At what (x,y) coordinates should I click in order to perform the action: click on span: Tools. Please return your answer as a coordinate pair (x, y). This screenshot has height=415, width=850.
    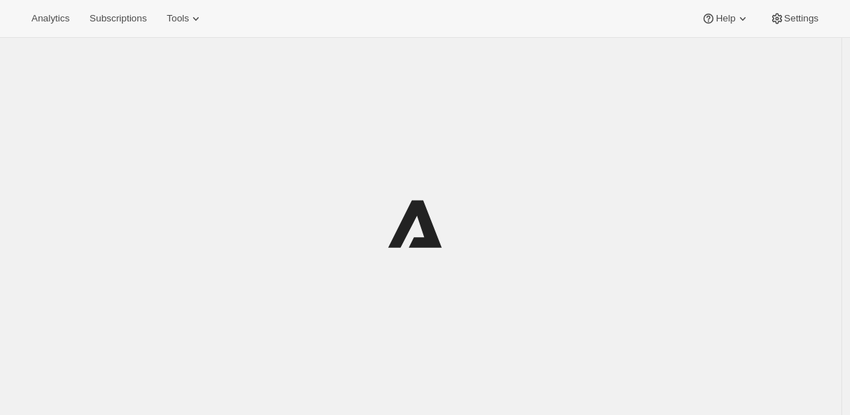
    Looking at the image, I should click on (177, 19).